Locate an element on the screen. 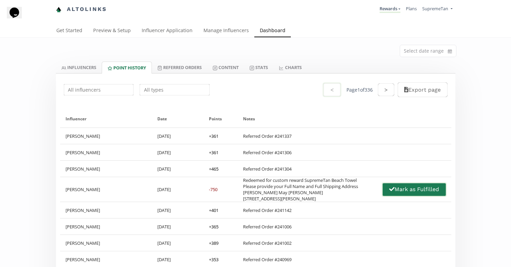 The height and width of the screenshot is (267, 511). div: -750 is located at coordinates (213, 189).